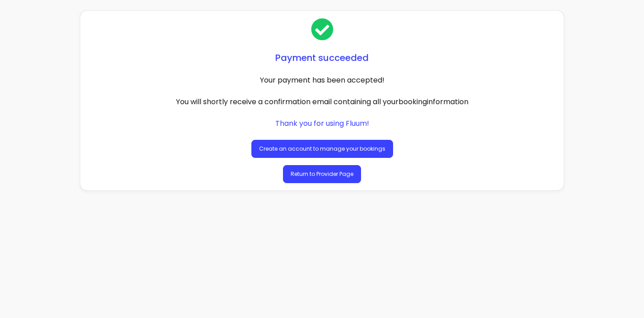  I want to click on a: Create an account to manage your bookings, so click(322, 149).